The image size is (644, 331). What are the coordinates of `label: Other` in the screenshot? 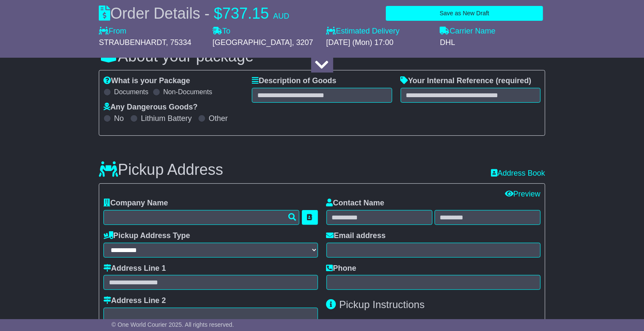 It's located at (218, 119).